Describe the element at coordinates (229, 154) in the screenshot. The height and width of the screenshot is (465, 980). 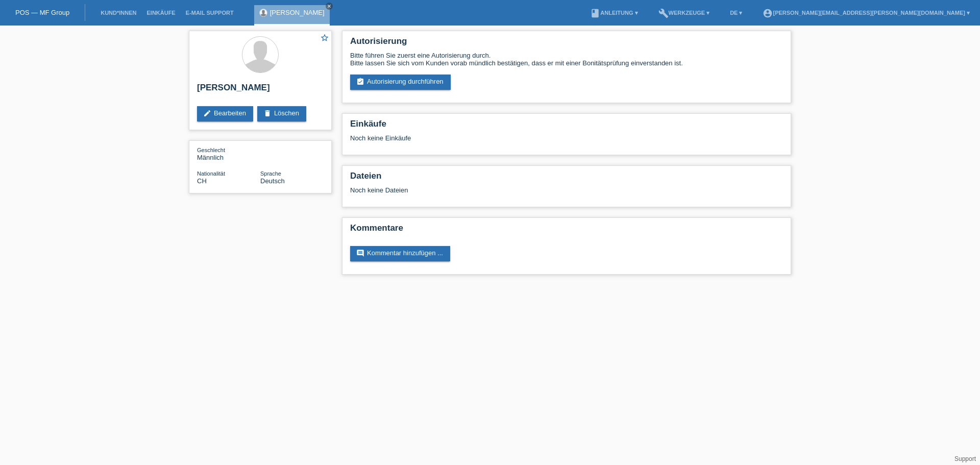
I see `div: Männlich` at that location.